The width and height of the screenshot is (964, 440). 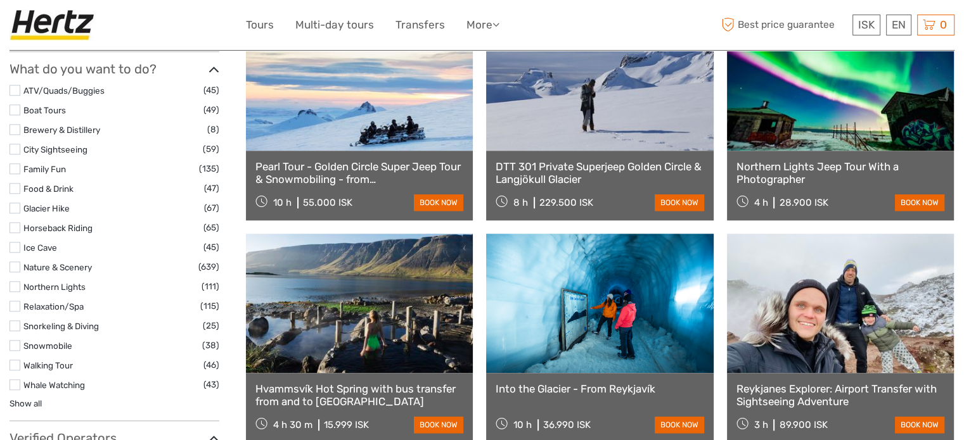 What do you see at coordinates (153, 27) in the screenshot?
I see `button: Open LiveChat chat widget` at bounding box center [153, 27].